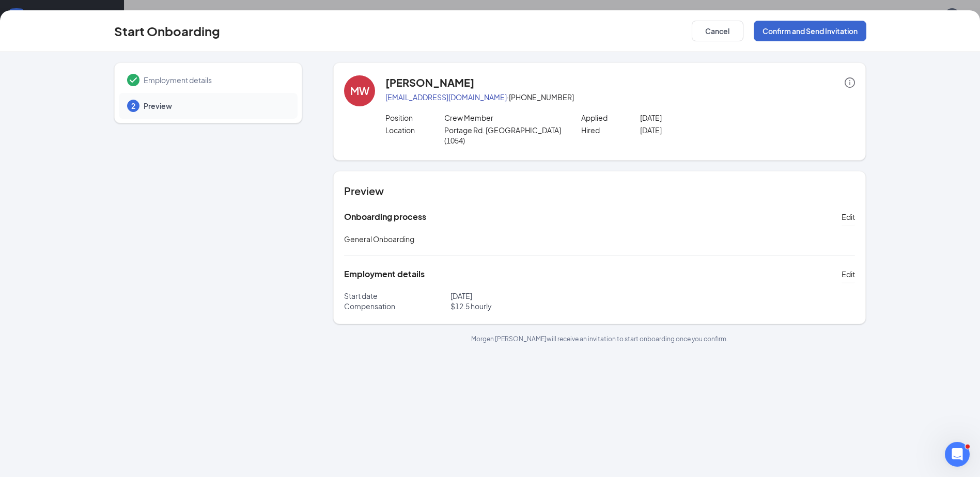  What do you see at coordinates (850, 83) in the screenshot?
I see `span: info-circle` at bounding box center [850, 83].